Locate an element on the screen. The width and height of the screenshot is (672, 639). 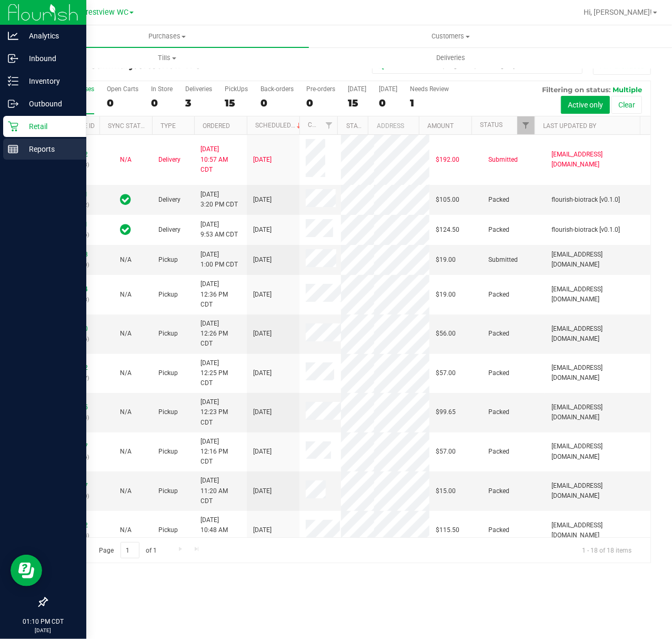
div: Pre-orders is located at coordinates (320, 89).